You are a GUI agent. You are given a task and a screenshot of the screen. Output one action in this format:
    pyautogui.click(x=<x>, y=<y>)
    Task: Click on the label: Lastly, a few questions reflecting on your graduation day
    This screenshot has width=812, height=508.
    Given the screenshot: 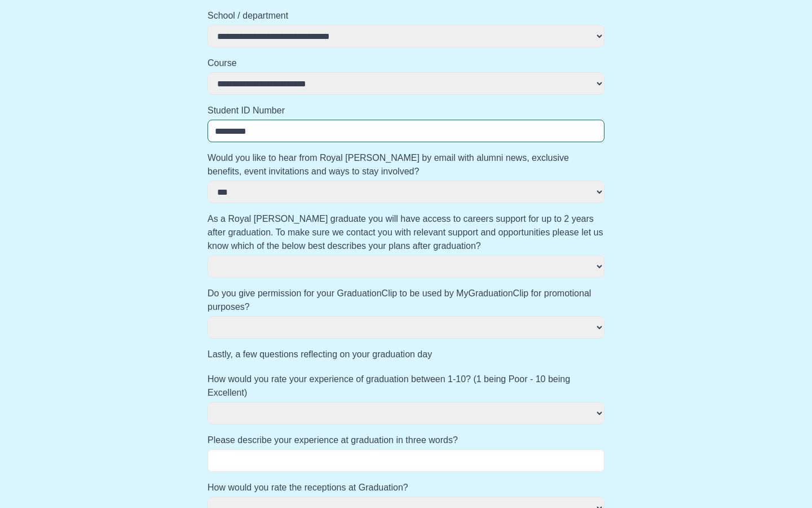 What is the action you would take?
    pyautogui.click(x=406, y=355)
    